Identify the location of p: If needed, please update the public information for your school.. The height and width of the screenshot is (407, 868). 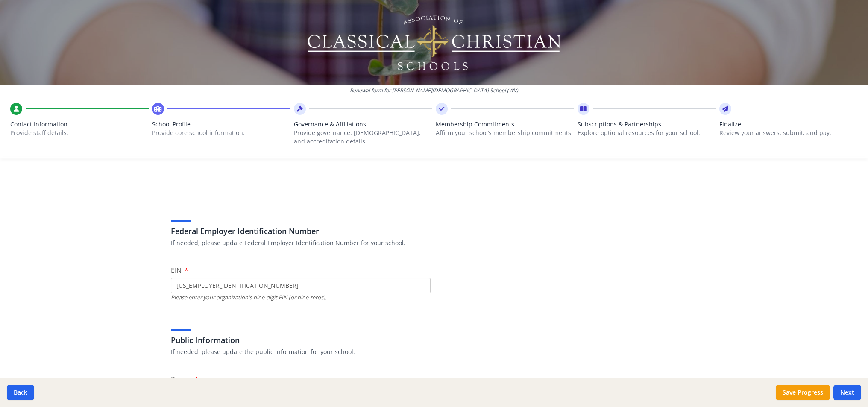
(434, 352).